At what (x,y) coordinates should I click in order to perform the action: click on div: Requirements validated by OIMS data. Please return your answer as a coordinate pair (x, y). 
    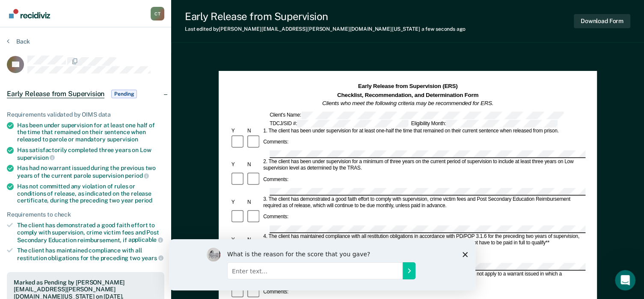
    Looking at the image, I should click on (86, 114).